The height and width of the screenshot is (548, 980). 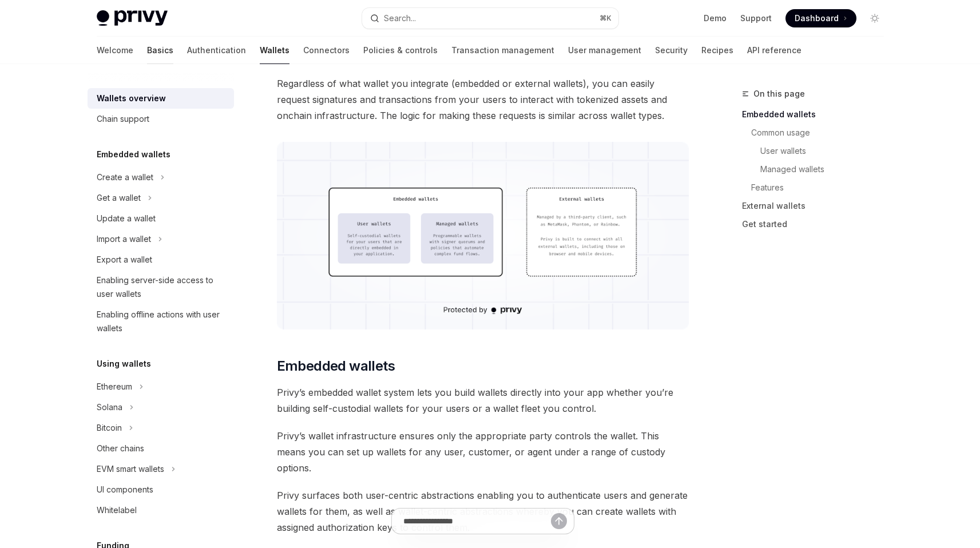 I want to click on div: Solana, so click(x=109, y=407).